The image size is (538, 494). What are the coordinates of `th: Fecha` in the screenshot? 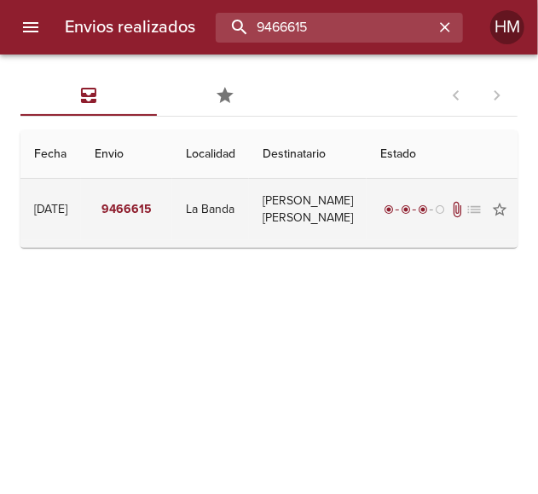 It's located at (50, 154).